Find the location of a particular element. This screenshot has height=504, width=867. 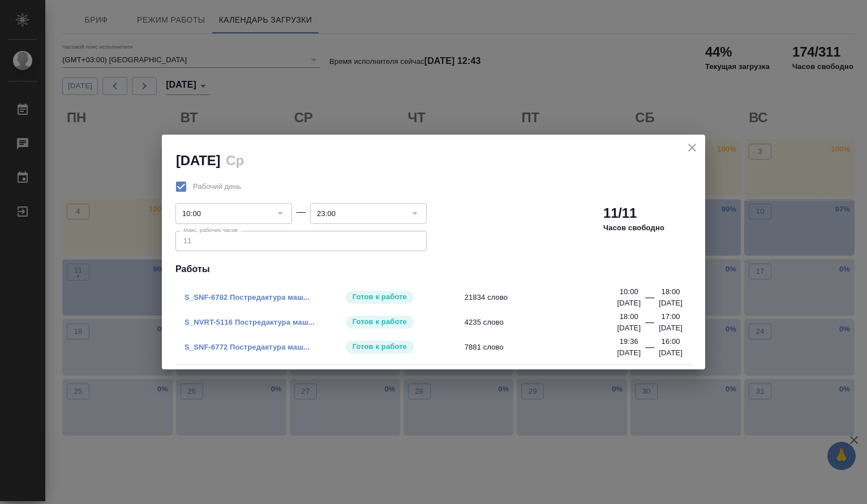

span: 7881 слово is located at coordinates (544, 348).